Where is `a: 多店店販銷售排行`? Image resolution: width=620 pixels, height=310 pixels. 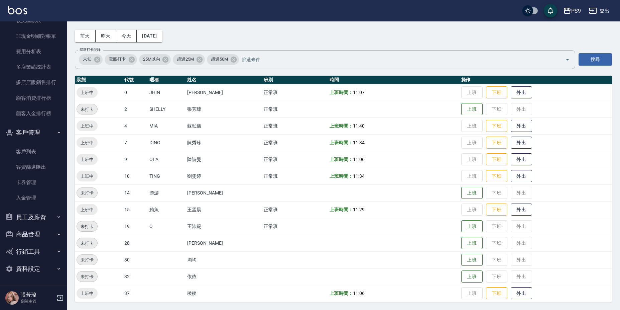
a: 多店店販銷售排行 is located at coordinates (33, 82).